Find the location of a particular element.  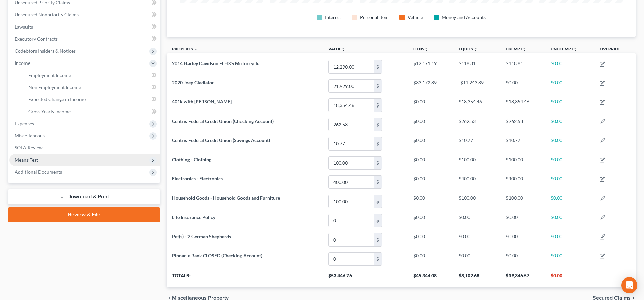

div: Personal Item is located at coordinates (374, 17).